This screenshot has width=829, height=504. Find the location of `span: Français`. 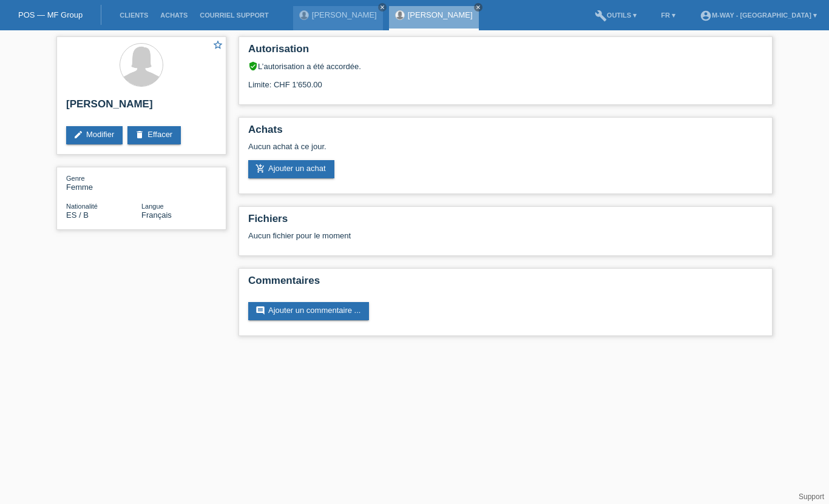

span: Français is located at coordinates (157, 215).